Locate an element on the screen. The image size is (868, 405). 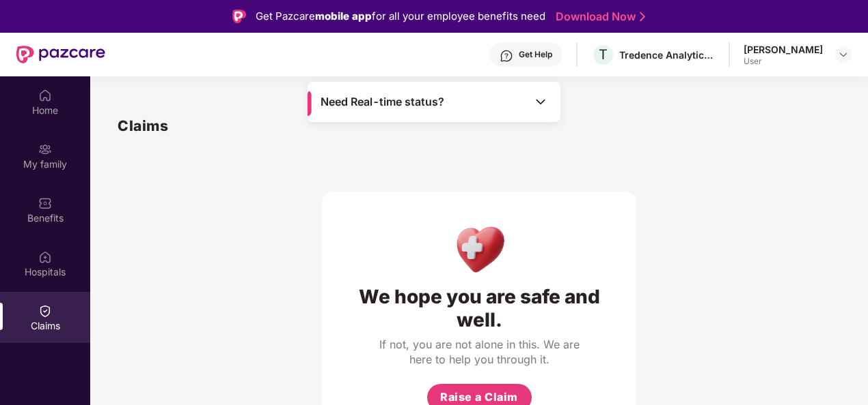
div: Get Help is located at coordinates (535, 54).